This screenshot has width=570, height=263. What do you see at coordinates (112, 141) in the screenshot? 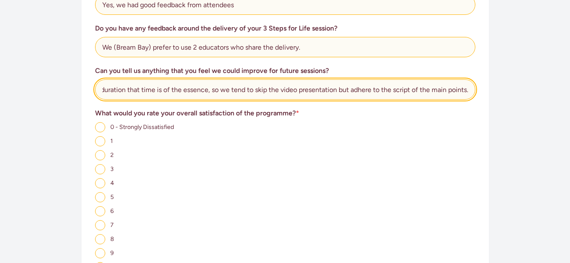
I see `span: 1` at bounding box center [112, 141].